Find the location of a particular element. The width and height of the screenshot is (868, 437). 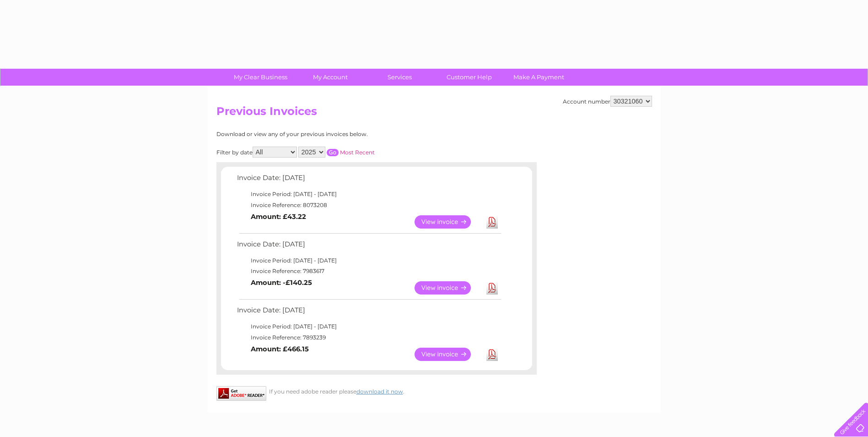

a: Services is located at coordinates (400, 77).